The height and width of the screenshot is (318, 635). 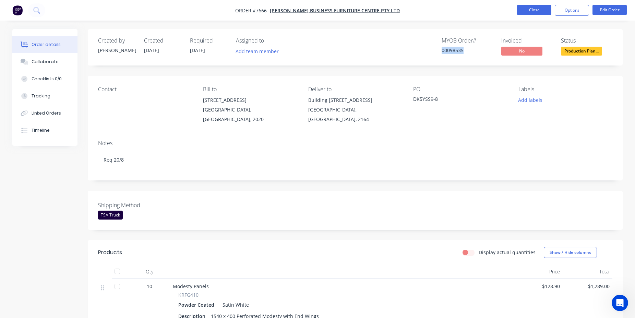 I want to click on div: Price, so click(x=537, y=271).